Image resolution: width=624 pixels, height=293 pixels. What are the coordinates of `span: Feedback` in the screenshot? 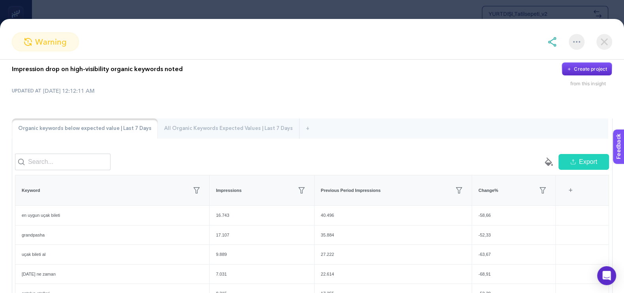 It's located at (17, 6).